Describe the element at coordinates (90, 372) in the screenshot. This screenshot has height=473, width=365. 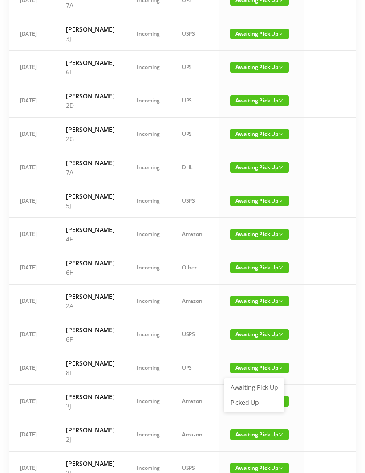
I see `p: 8F` at that location.